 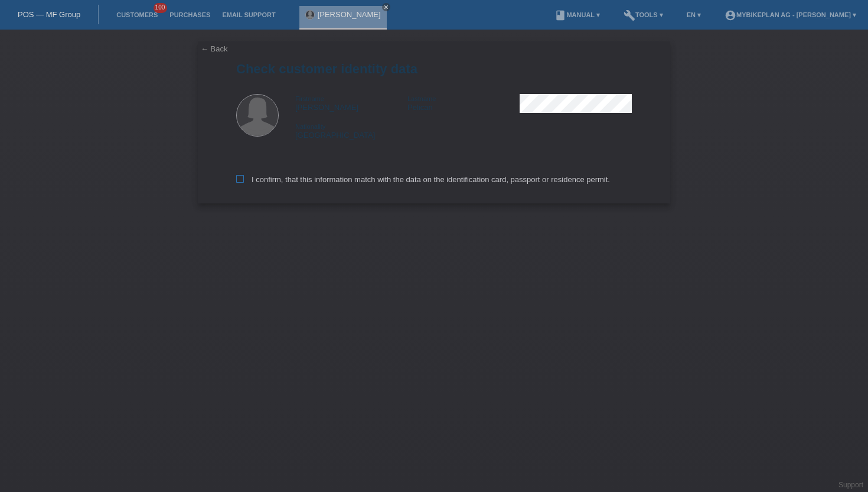 I want to click on i: close, so click(x=386, y=7).